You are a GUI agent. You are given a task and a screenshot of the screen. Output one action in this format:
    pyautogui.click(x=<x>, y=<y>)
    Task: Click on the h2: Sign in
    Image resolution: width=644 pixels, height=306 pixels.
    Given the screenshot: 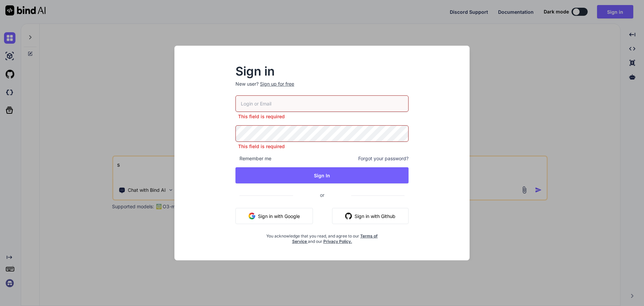 What is the action you would take?
    pyautogui.click(x=322, y=71)
    